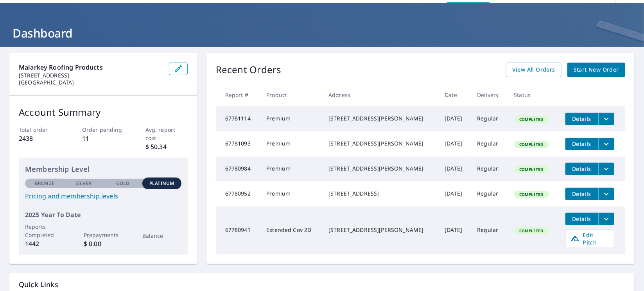 This screenshot has height=291, width=644. I want to click on th: Product, so click(291, 95).